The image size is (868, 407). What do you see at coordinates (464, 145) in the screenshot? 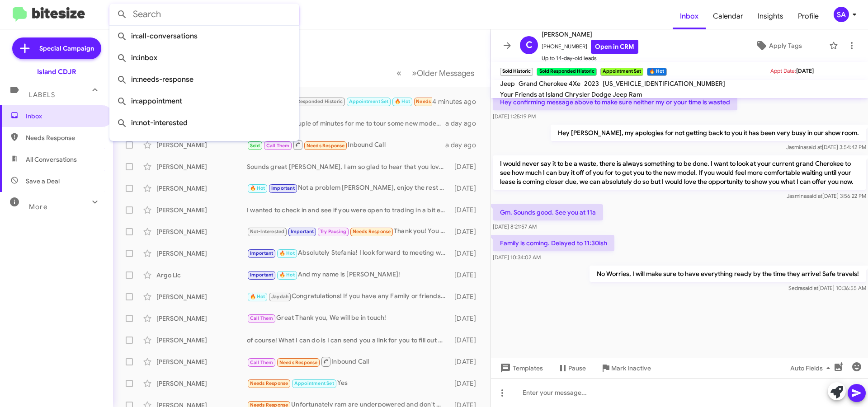
I see `div: a day ago` at bounding box center [464, 145].